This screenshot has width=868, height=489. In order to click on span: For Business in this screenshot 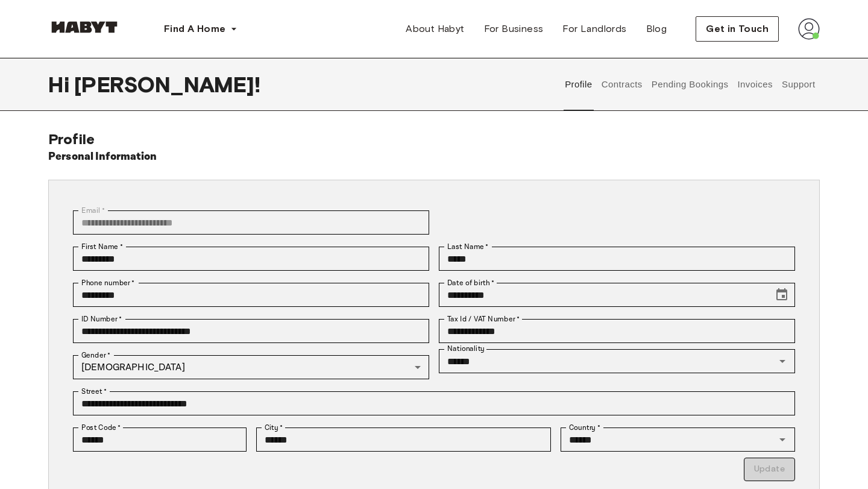, I will do `click(513, 29)`.